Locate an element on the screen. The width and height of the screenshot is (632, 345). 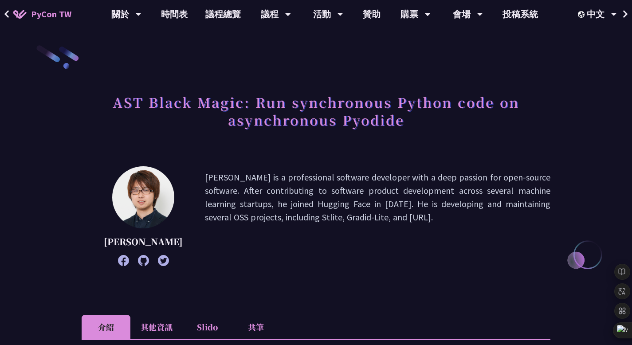
img: Yuichiro Tachibana is located at coordinates (143, 197).